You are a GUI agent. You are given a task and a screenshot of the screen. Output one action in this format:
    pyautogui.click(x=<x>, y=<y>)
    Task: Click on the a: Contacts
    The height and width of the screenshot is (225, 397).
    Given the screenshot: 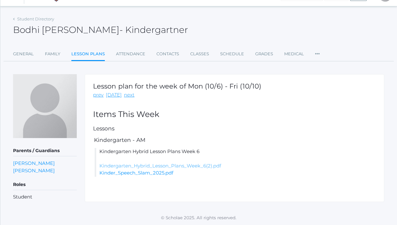 What is the action you would take?
    pyautogui.click(x=168, y=54)
    